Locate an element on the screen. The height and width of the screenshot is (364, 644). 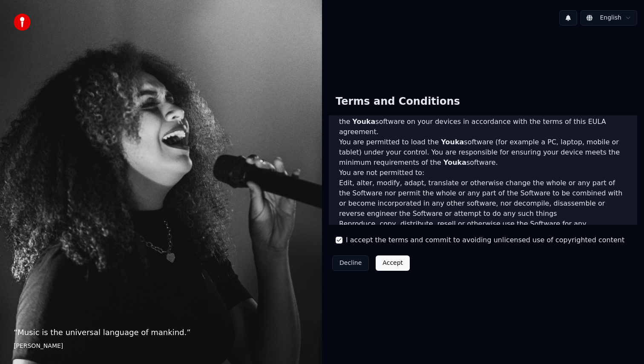
li: Edit, alter, modify, adapt, translate or otherwise change the whole or any part of the Software n... is located at coordinates (483, 199).